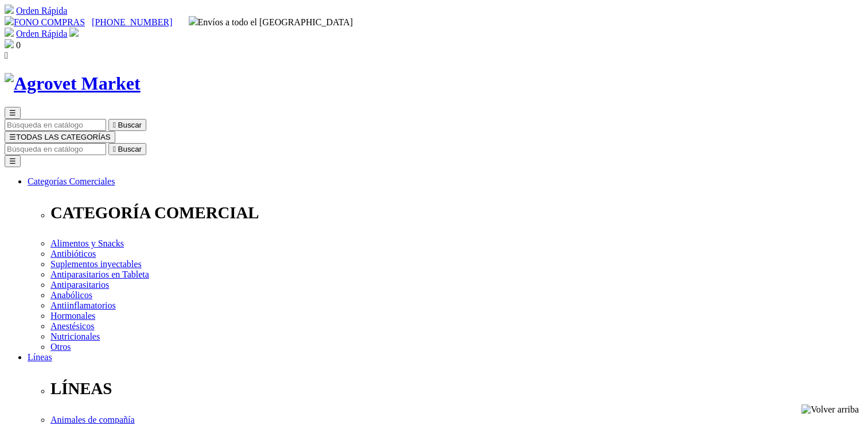  I want to click on span: Antibióticos, so click(73, 254).